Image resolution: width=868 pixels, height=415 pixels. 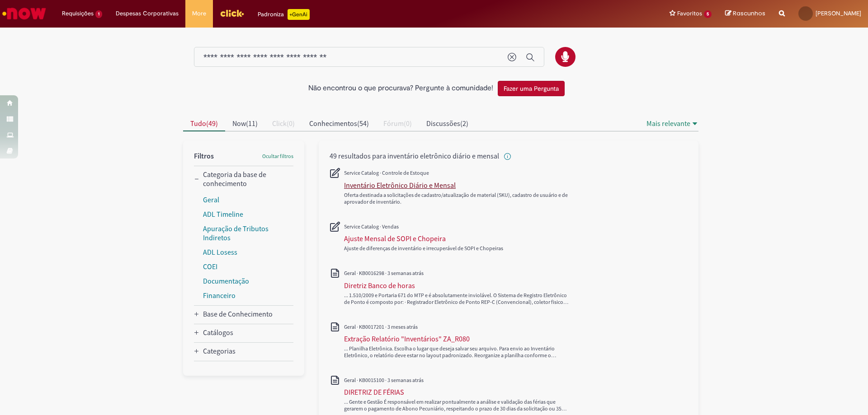 What do you see at coordinates (283, 14) in the screenshot?
I see `div: Padroniza` at bounding box center [283, 14].